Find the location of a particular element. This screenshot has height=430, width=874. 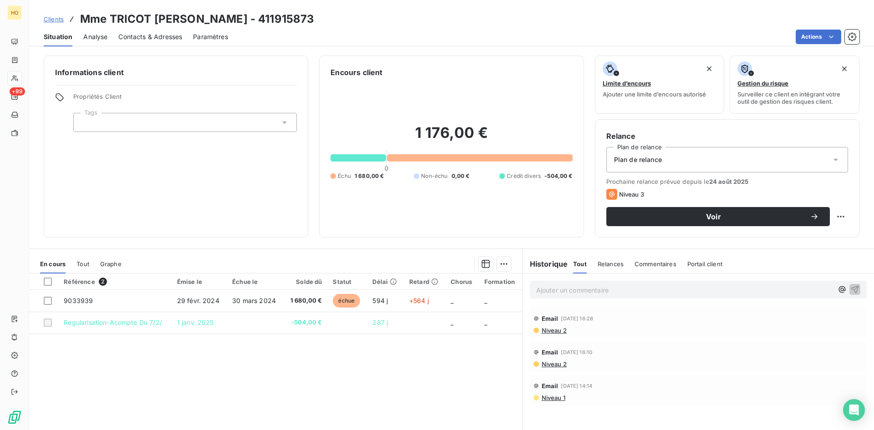

span: +99 is located at coordinates (17, 92).